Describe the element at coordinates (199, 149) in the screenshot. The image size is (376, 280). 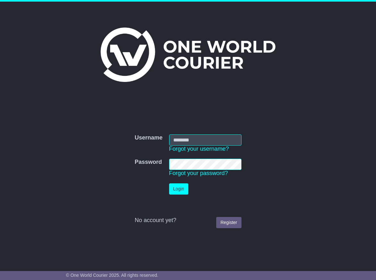
I see `a: Forgot your username?` at that location.